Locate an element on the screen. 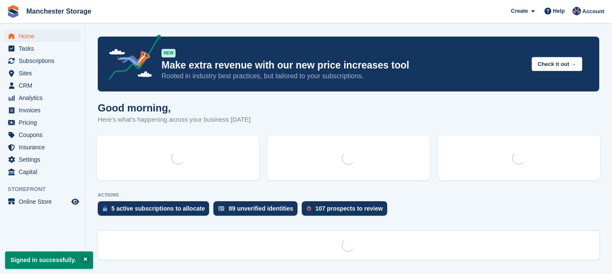 This screenshot has height=274, width=612. p: Signed in successfully. is located at coordinates (49, 260).